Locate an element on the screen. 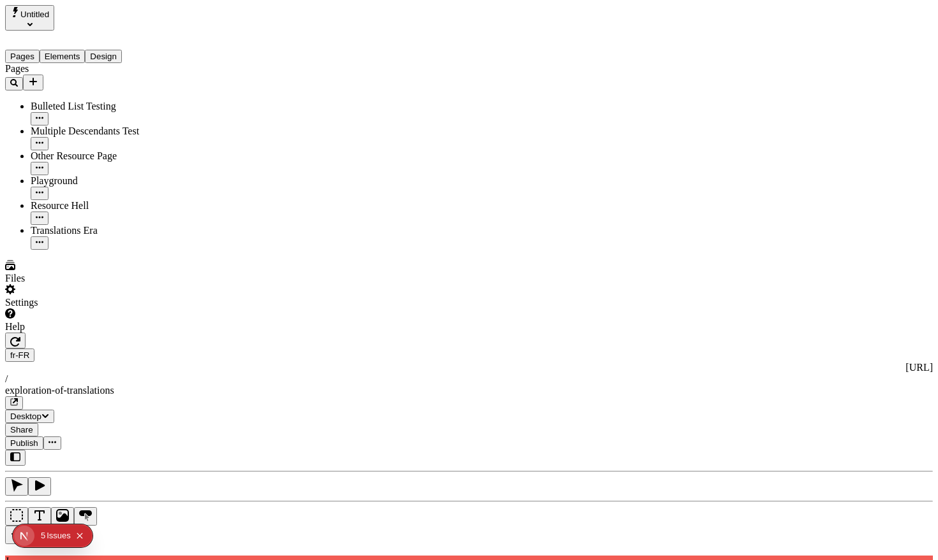 The width and height of the screenshot is (938, 560). button: Pages is located at coordinates (23, 56).